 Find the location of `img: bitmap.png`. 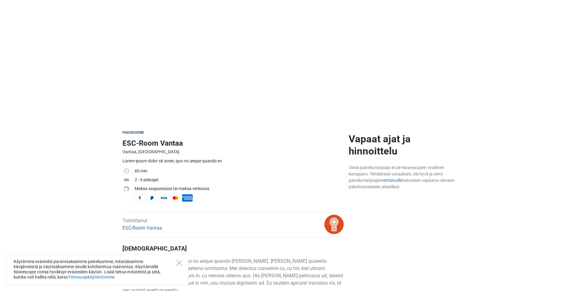

img: bitmap.png is located at coordinates (334, 224).